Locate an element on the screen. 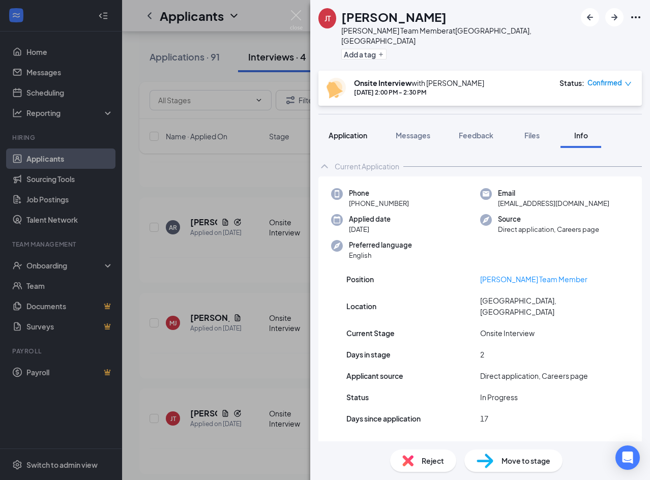 The width and height of the screenshot is (650, 480). div: Current Application is located at coordinates (367, 166).